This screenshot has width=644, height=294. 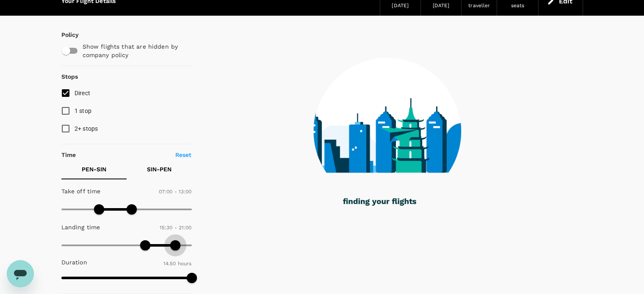 What do you see at coordinates (81, 227) in the screenshot?
I see `p: Landing time` at bounding box center [81, 227].